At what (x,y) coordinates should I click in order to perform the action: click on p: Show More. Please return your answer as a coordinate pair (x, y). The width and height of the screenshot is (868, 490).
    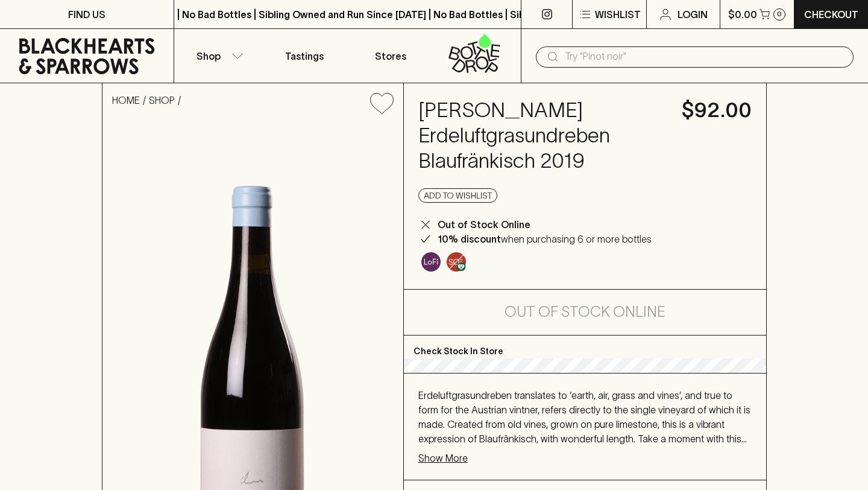
    Looking at the image, I should click on (443, 458).